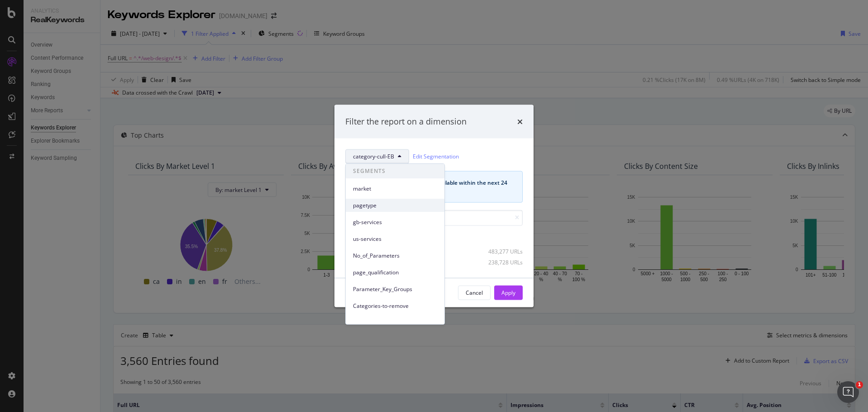 This screenshot has height=412, width=868. Describe the element at coordinates (395, 306) in the screenshot. I see `span: Categories-to-remove` at that location.